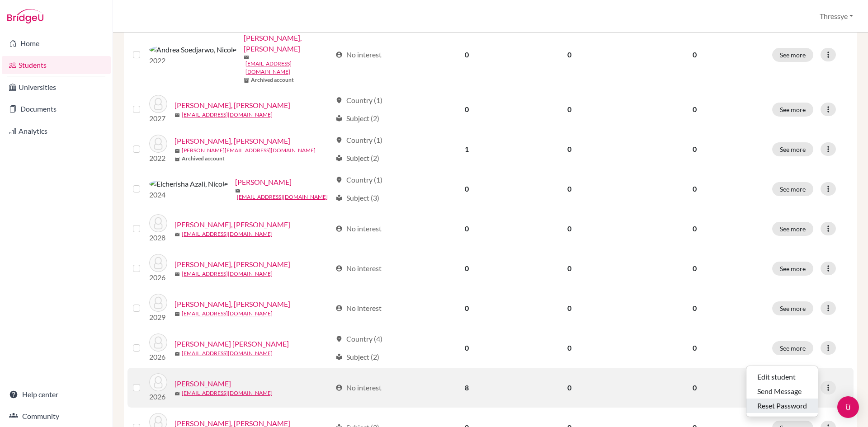  Describe the element at coordinates (158, 342) in the screenshot. I see `img: Isabella Jolie Gunawan, Nicole` at that location.